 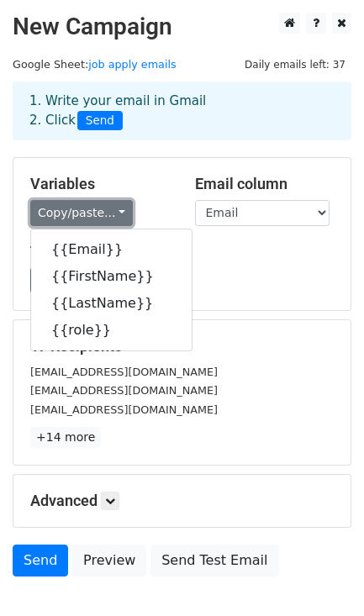 I want to click on a: {{role}}, so click(x=111, y=330).